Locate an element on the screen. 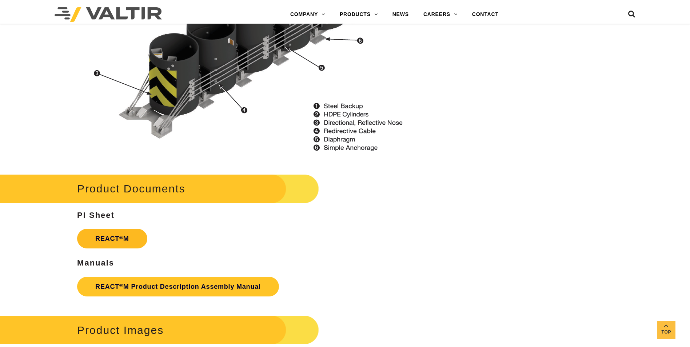 This screenshot has height=347, width=690. a: NEWS is located at coordinates (400, 15).